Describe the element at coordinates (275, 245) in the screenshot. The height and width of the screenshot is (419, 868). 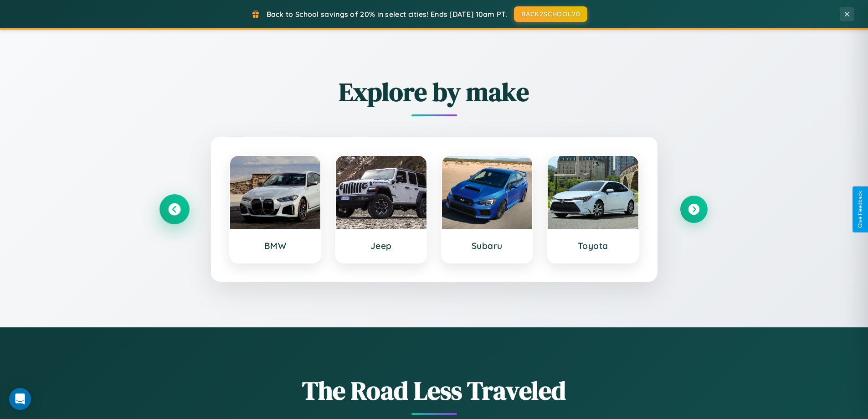
I see `h3: BMW` at that location.